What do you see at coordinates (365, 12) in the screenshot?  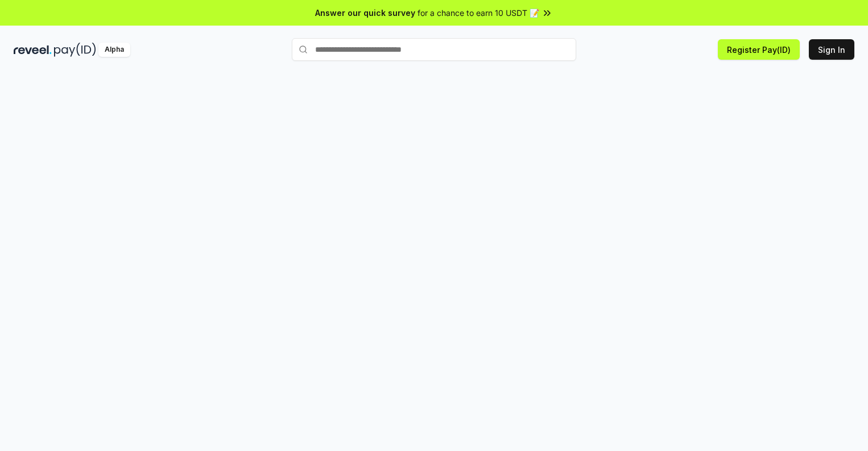 I see `span: Answer our quick survey` at bounding box center [365, 12].